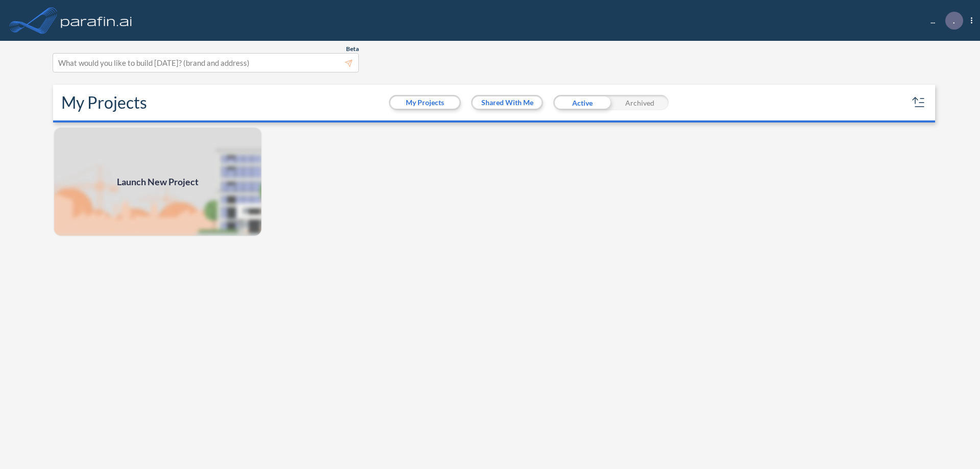  Describe the element at coordinates (96, 20) in the screenshot. I see `img: logo` at that location.